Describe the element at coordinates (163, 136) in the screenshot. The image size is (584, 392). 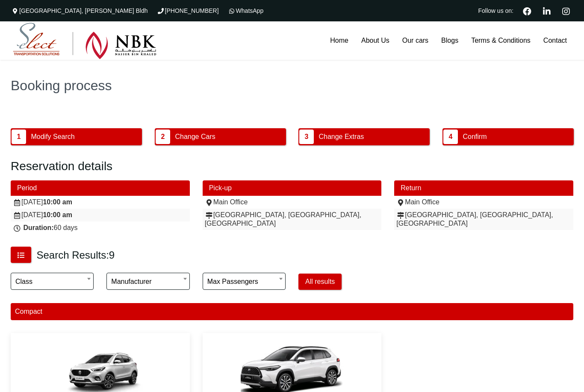
I see `span: 2` at that location.